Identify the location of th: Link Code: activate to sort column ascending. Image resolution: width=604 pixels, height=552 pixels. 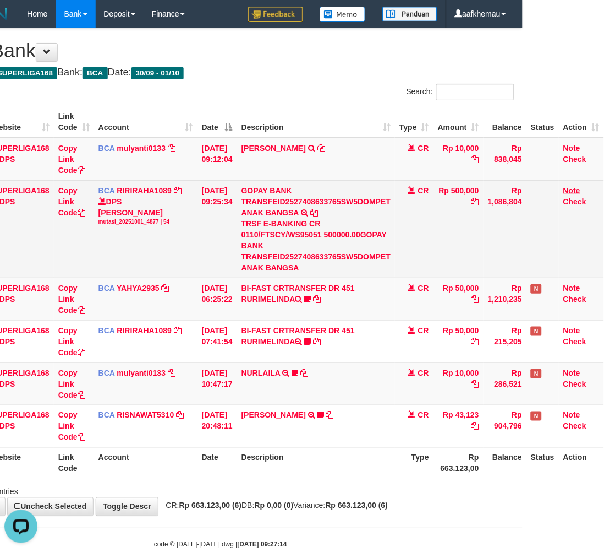
(74, 122).